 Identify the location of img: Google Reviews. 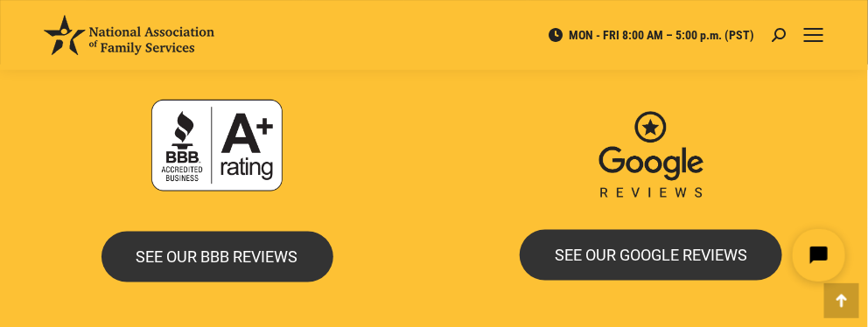
(651, 157).